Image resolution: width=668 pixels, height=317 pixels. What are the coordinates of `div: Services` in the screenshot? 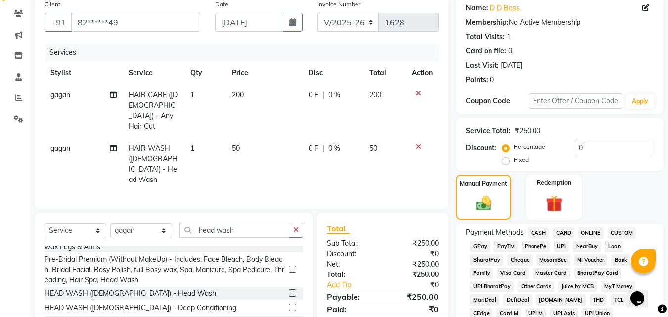 It's located at (246, 52).